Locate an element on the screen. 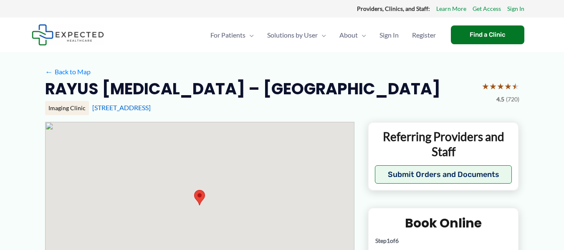  img: Expected Healthcare Logo - side, dark font, small is located at coordinates (68, 35).